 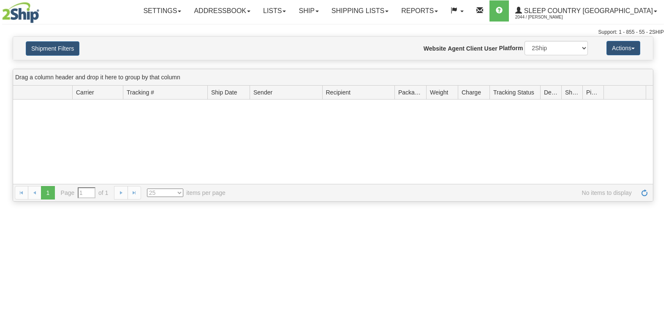 I want to click on a: Refresh, so click(x=645, y=193).